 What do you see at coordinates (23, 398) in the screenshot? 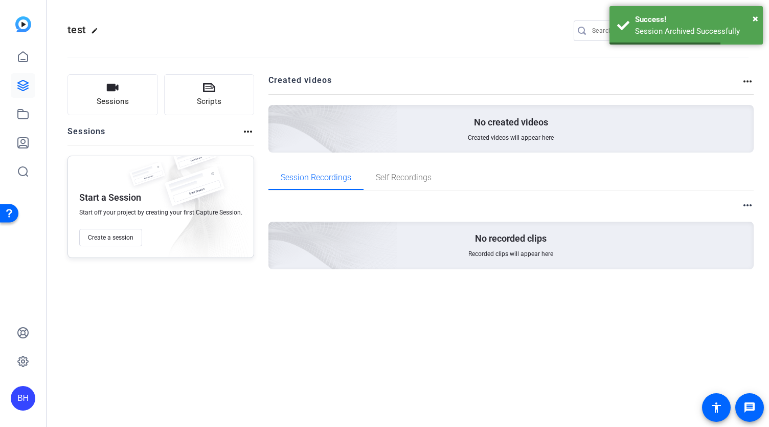
I see `div: BH` at bounding box center [23, 398].